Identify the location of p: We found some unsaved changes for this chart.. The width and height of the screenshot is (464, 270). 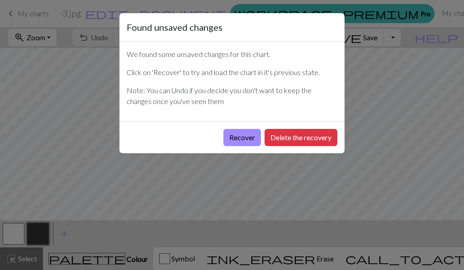
(232, 54).